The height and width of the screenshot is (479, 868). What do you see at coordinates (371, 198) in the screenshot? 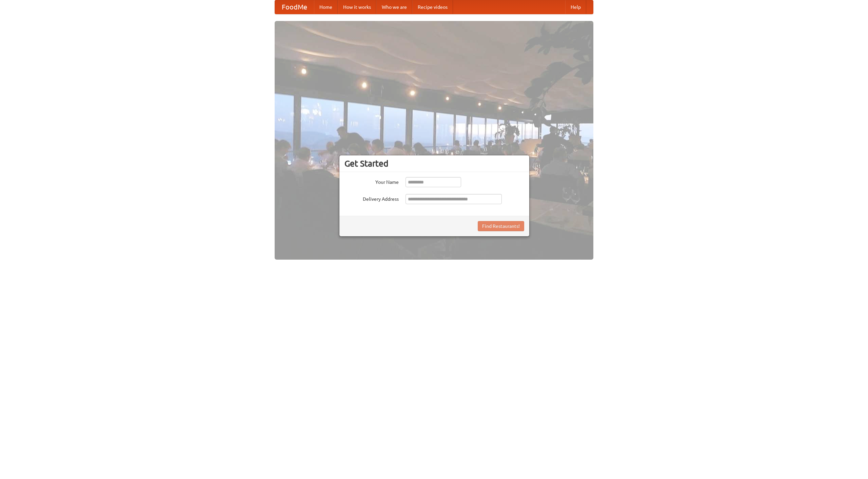
I see `label: Delivery Address` at bounding box center [371, 198].